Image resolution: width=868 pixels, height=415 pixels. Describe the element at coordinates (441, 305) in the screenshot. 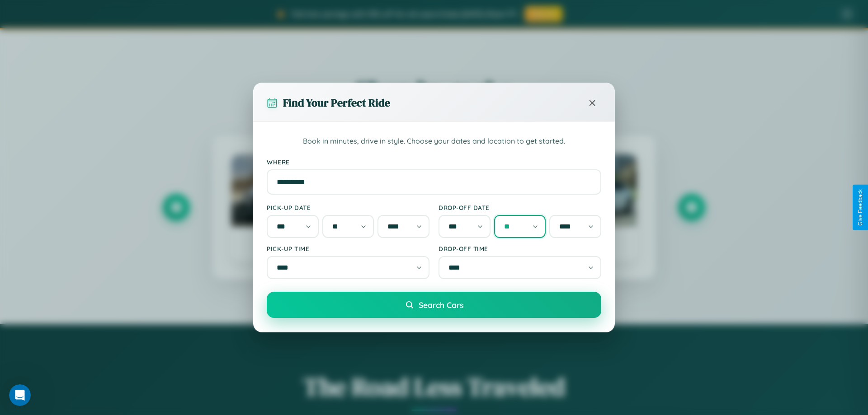

I see `span: Search Cars` at that location.